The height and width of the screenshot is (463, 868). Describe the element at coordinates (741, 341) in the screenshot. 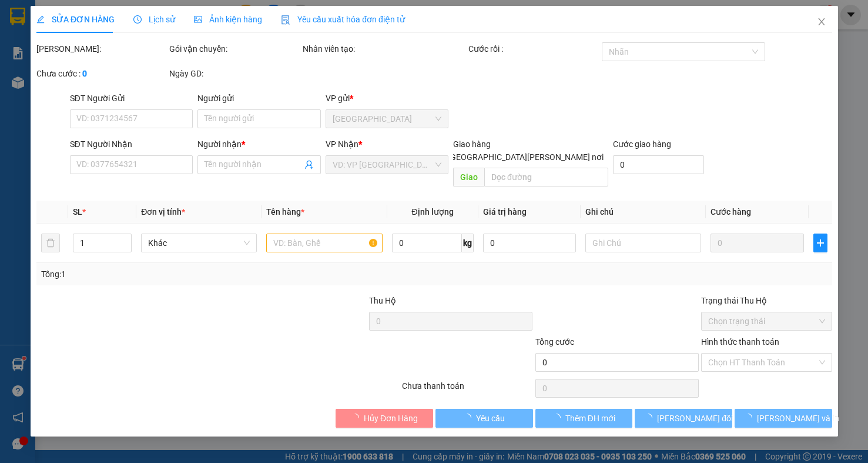

I see `label: Hình thức thanh toán` at that location.